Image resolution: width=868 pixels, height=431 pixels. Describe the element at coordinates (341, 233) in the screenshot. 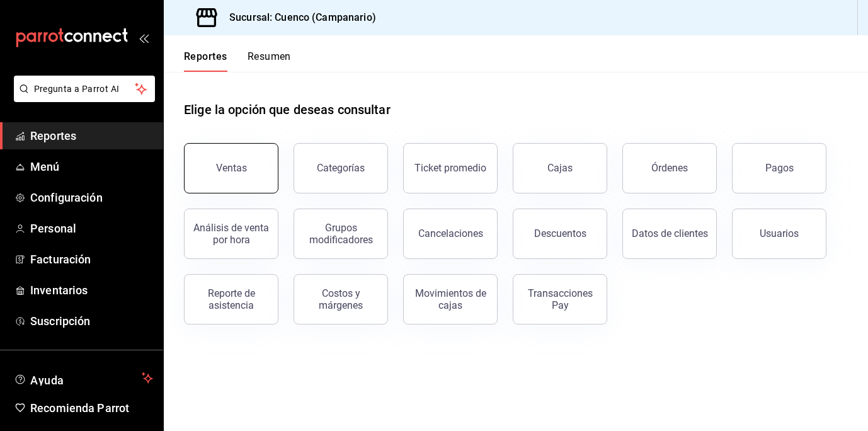

I see `div: Grupos modificadores` at that location.